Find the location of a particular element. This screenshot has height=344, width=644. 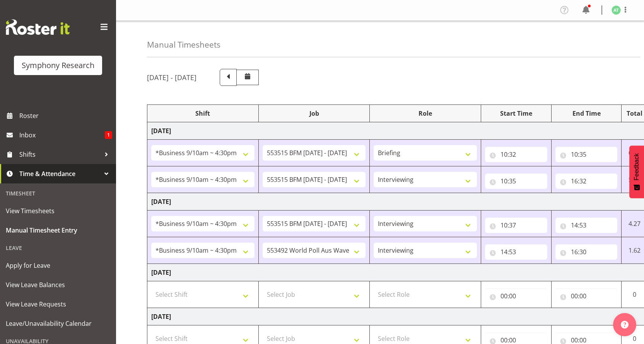

span: Leave/Unavailability Calendar is located at coordinates (58, 323).